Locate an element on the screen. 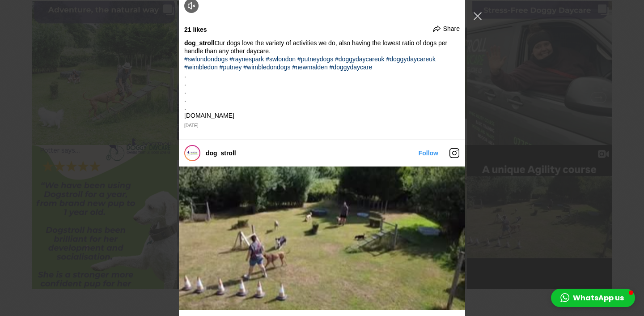  button: WhatsApp us is located at coordinates (593, 298).